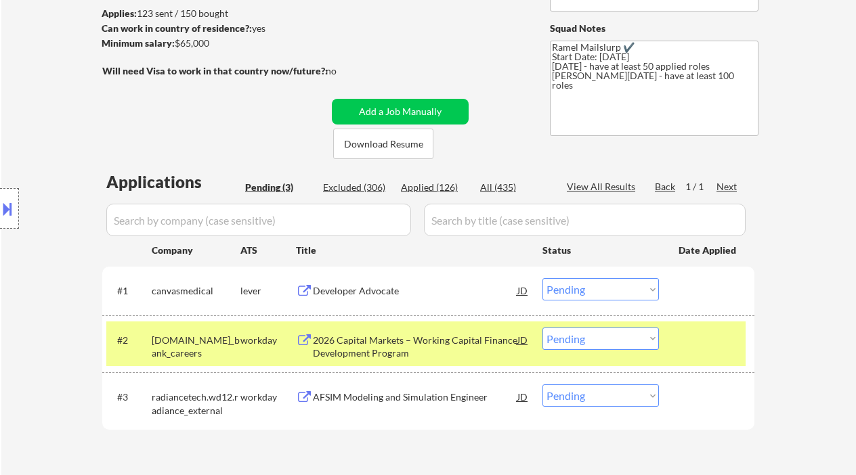  Describe the element at coordinates (196, 404) in the screenshot. I see `div: radiancetech.wd12.radiance_external` at that location.